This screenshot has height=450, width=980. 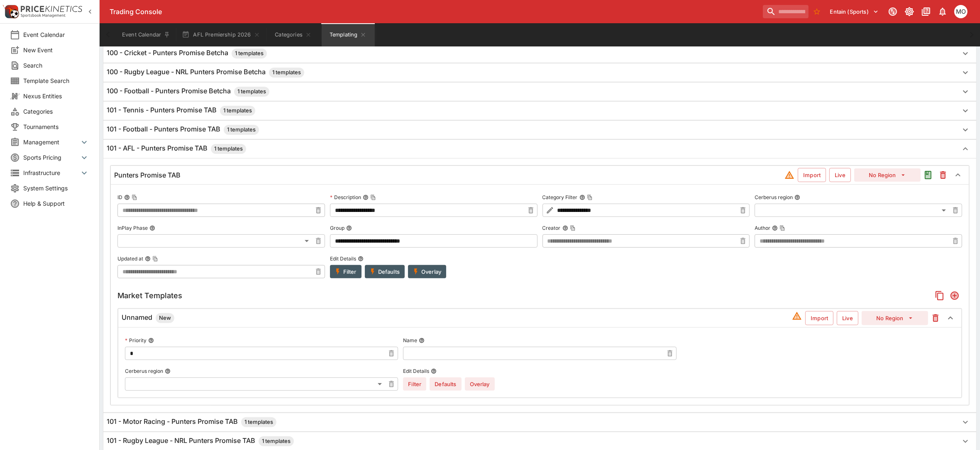 What do you see at coordinates (43, 16) in the screenshot?
I see `img: Sportsbook Management` at bounding box center [43, 16].